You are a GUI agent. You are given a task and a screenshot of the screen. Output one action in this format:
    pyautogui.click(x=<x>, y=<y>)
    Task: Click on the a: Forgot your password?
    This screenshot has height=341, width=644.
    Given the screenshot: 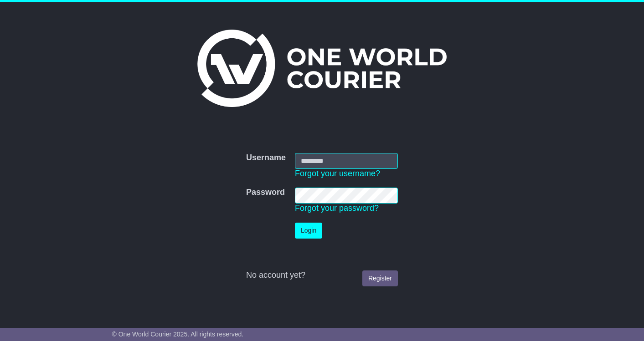 What is the action you would take?
    pyautogui.click(x=336, y=208)
    